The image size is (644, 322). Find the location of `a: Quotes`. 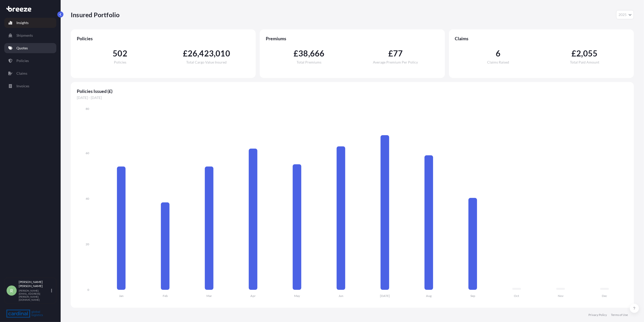

a: Quotes is located at coordinates (30, 48).